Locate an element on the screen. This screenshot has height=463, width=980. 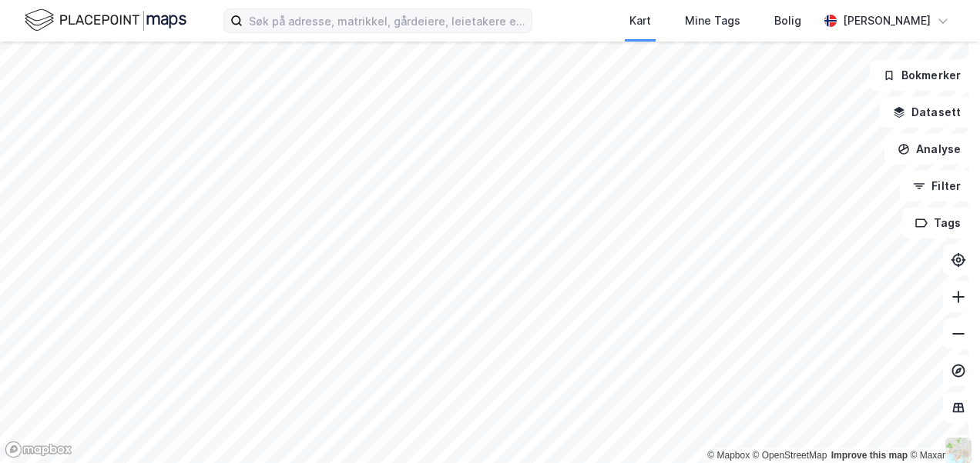
a: Improve this map is located at coordinates (869, 455).